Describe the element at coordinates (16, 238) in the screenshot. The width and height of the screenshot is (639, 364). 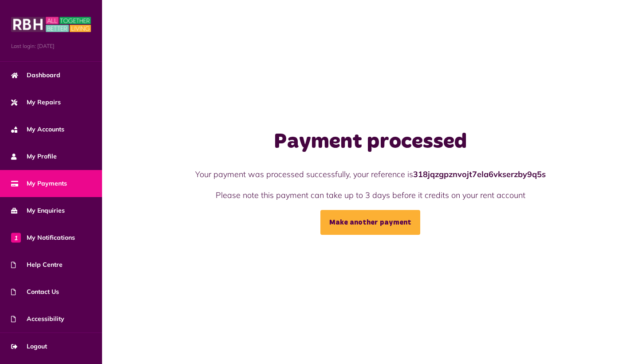
I see `span: 1` at that location.